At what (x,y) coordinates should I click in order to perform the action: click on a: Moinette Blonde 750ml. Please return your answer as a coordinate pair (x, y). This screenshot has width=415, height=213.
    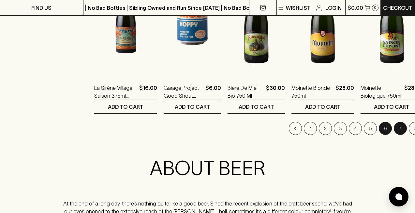
    Looking at the image, I should click on (312, 92).